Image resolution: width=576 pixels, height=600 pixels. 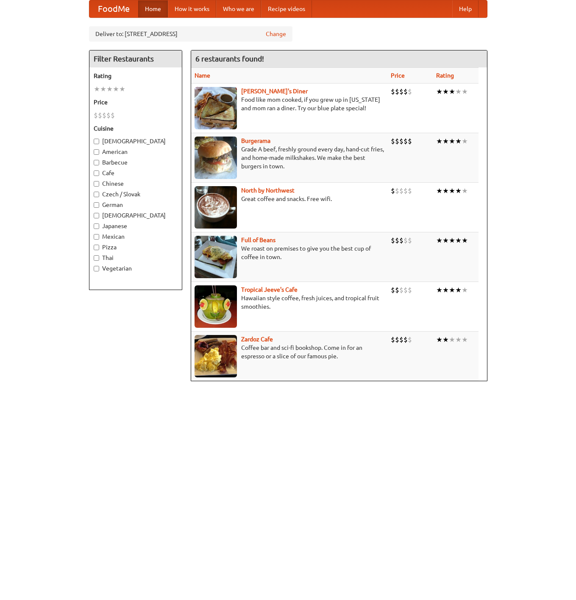 I want to click on input: American, so click(x=96, y=152).